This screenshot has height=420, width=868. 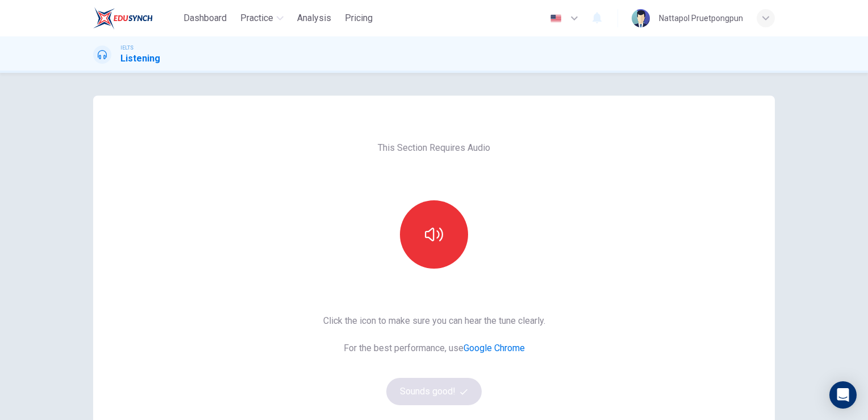 What do you see at coordinates (126, 48) in the screenshot?
I see `span: IELTS` at bounding box center [126, 48].